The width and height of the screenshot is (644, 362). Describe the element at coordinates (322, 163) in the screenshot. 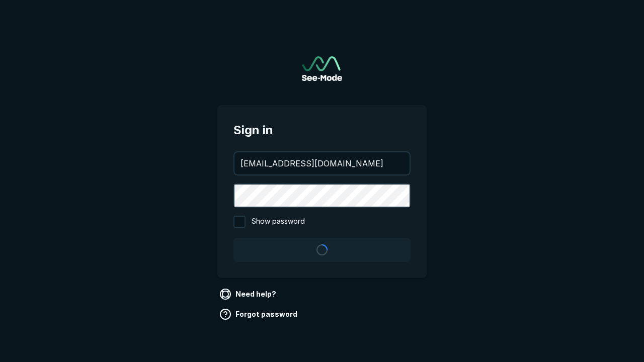

I see `input: your@email.com` at that location.